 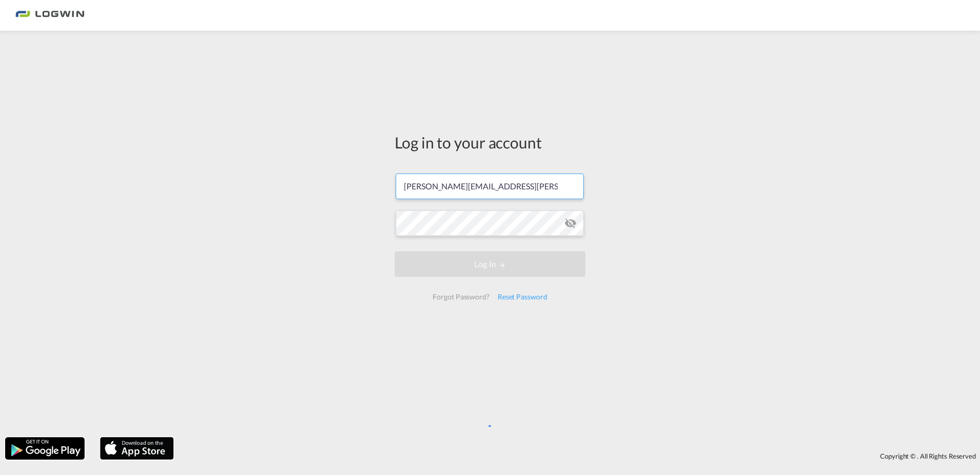 What do you see at coordinates (137, 449) in the screenshot?
I see `img: apple.png` at bounding box center [137, 449].